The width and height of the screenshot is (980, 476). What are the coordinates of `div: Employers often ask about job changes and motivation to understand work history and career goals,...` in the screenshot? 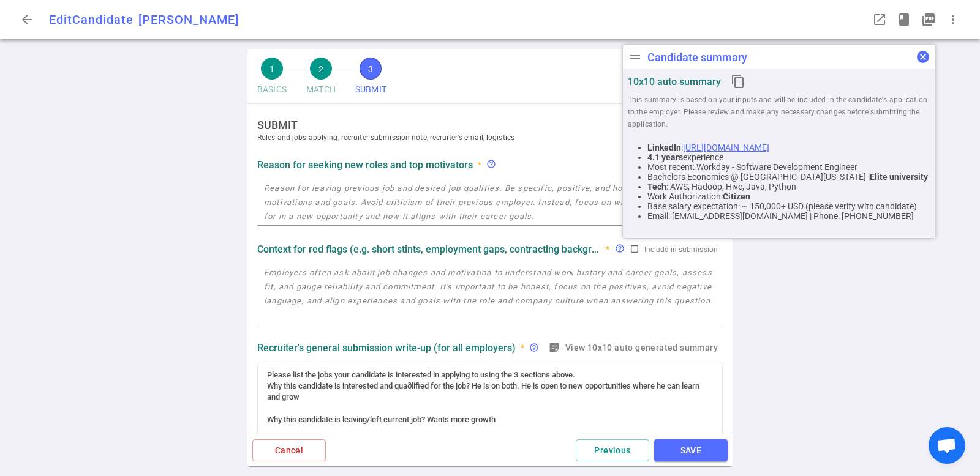 It's located at (622, 249).